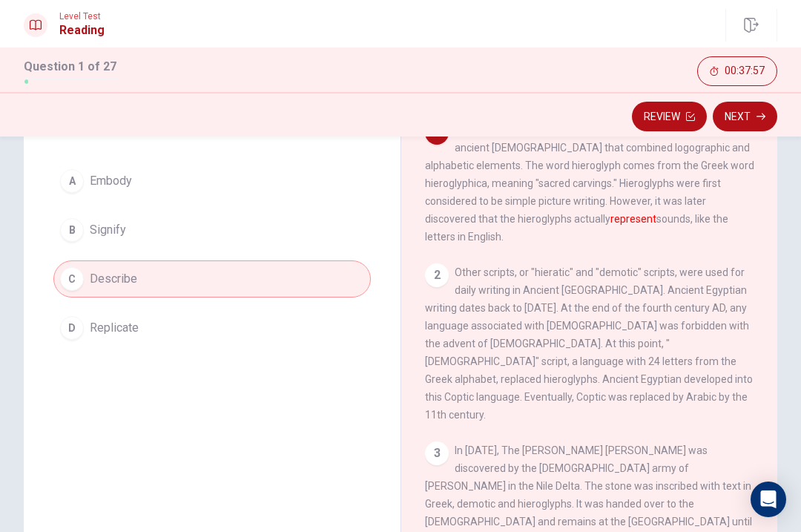 This screenshot has width=801, height=532. I want to click on div: D, so click(72, 328).